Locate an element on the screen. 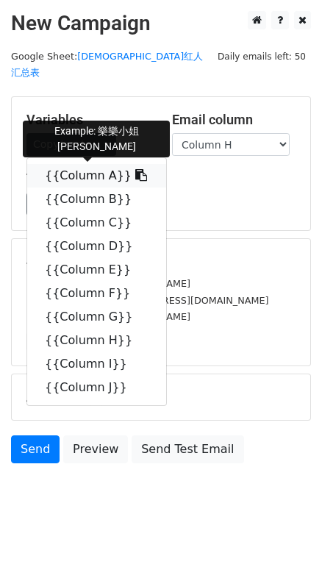 This screenshot has height=567, width=322. a: {{Column D}} is located at coordinates (96, 247).